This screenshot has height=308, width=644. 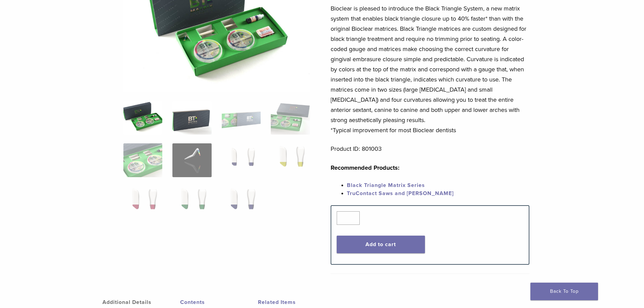 What do you see at coordinates (430, 69) in the screenshot?
I see `p: Bioclear is pleased to introduce the Black Triangle System, a new matrix system that enables blac...` at bounding box center [430, 69].